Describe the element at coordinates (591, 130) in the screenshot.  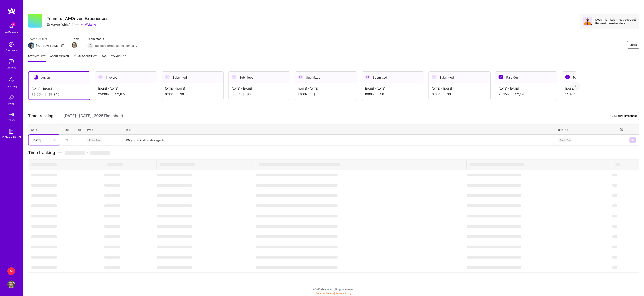
I see `div: Initiative` at that location.